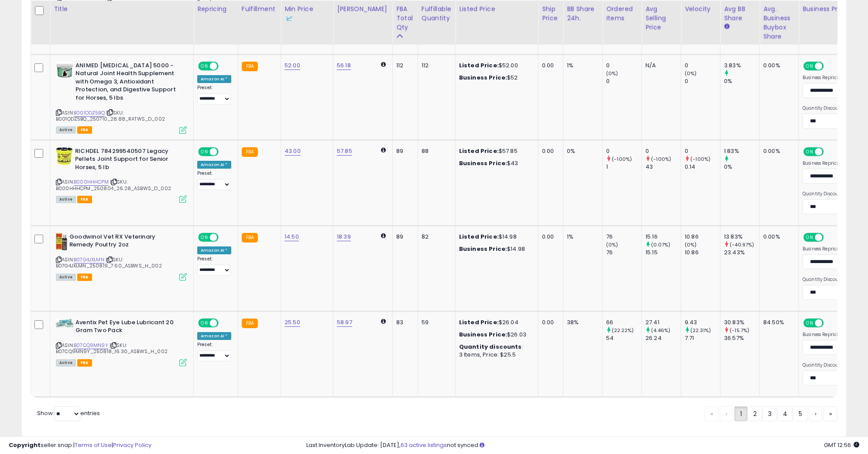 The image size is (868, 454). I want to click on div: Some or all of the values in this column are provided from Inventory Lab., so click(307, 18).